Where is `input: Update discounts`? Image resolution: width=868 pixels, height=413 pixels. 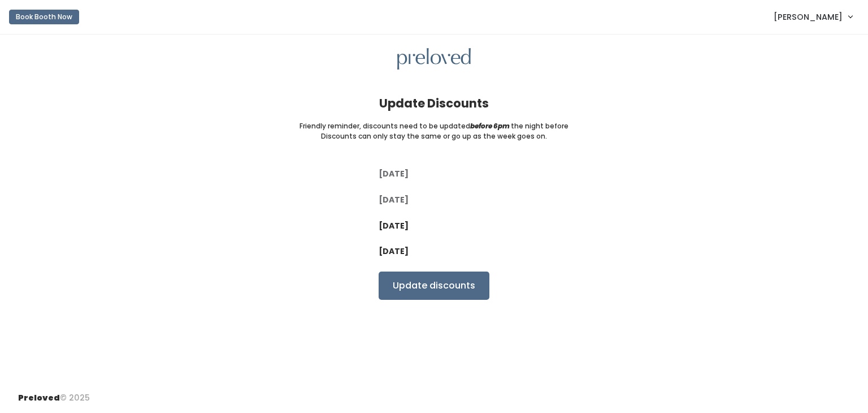
input: Update discounts is located at coordinates (434, 286).